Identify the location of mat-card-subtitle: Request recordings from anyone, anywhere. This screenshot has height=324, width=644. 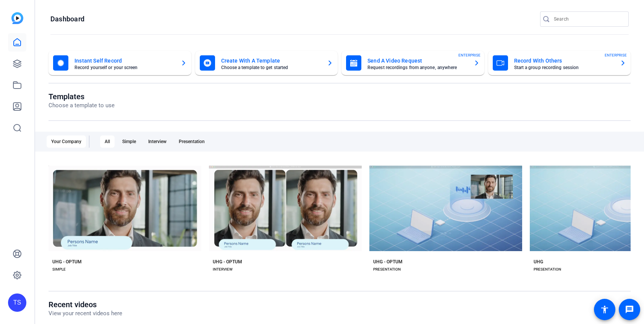
(417, 68).